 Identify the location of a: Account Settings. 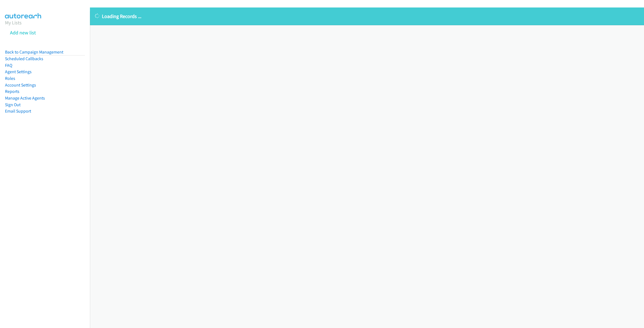
(20, 85).